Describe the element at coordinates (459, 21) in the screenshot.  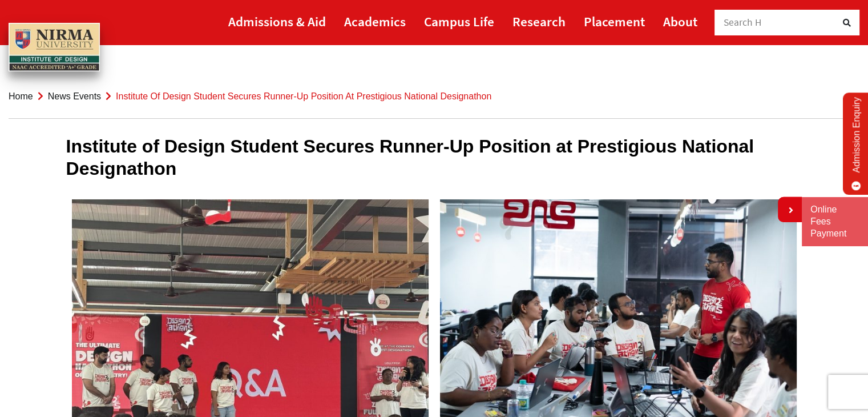
I see `a: Campus Life` at that location.